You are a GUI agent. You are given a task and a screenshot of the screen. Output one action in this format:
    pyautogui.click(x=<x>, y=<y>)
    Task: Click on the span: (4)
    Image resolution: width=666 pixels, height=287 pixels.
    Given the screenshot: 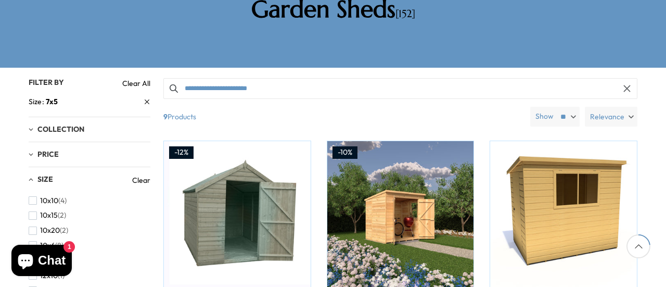 What is the action you would take?
    pyautogui.click(x=62, y=200)
    